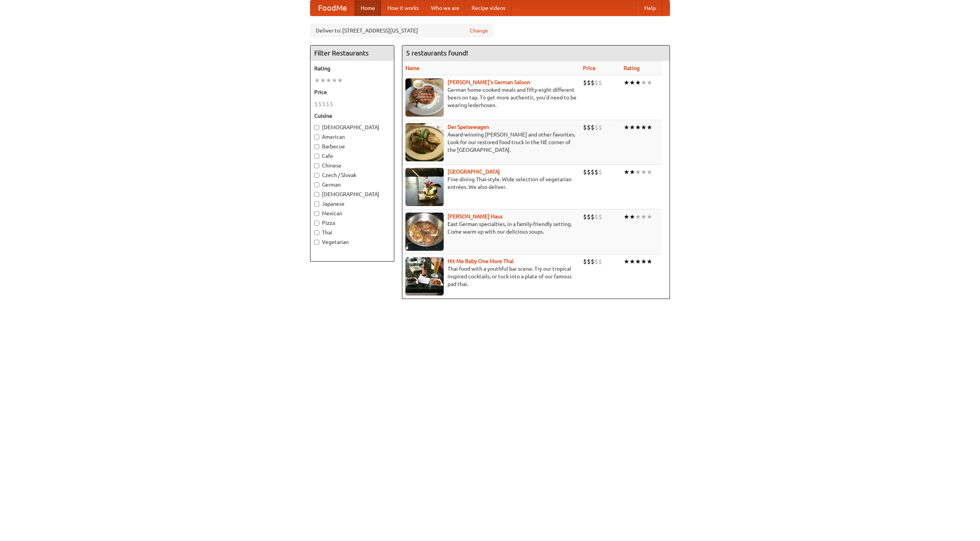 This screenshot has width=980, height=541. I want to click on img: speisewagen.jpg, so click(424, 142).